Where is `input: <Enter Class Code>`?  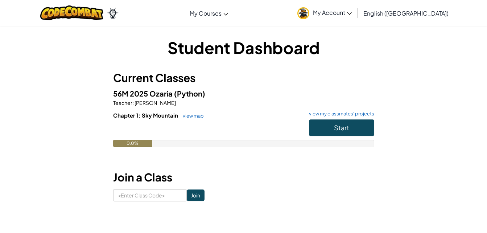 input: <Enter Class Code> is located at coordinates (150, 195).